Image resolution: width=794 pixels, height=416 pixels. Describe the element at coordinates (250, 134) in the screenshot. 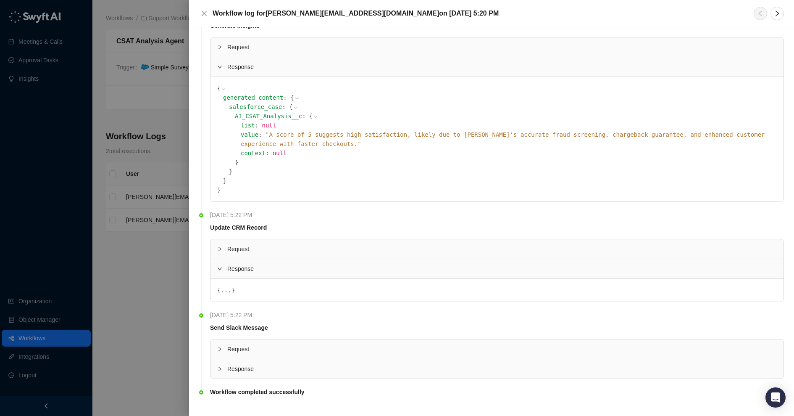

I see `span: value` at that location.